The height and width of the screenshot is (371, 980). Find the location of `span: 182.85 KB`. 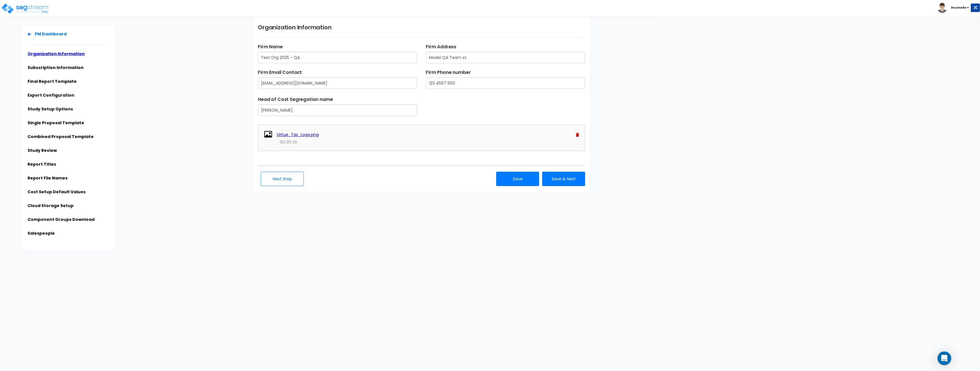

span: 182.85 KB is located at coordinates (289, 142).